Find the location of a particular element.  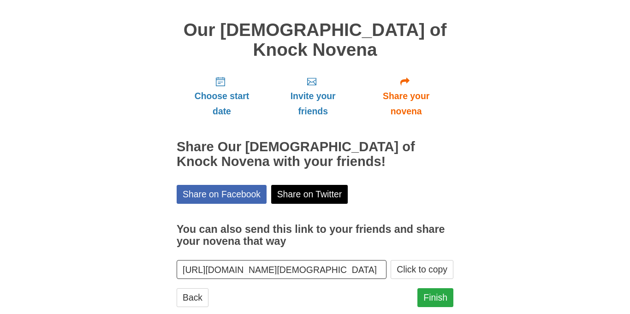

span: Invite your friends is located at coordinates (313, 104).